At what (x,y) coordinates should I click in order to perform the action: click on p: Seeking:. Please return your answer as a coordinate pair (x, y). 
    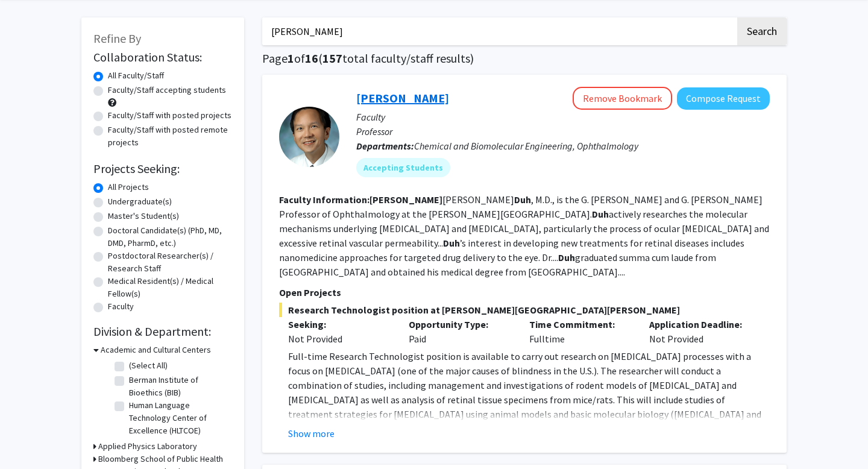
    Looking at the image, I should click on (339, 324).